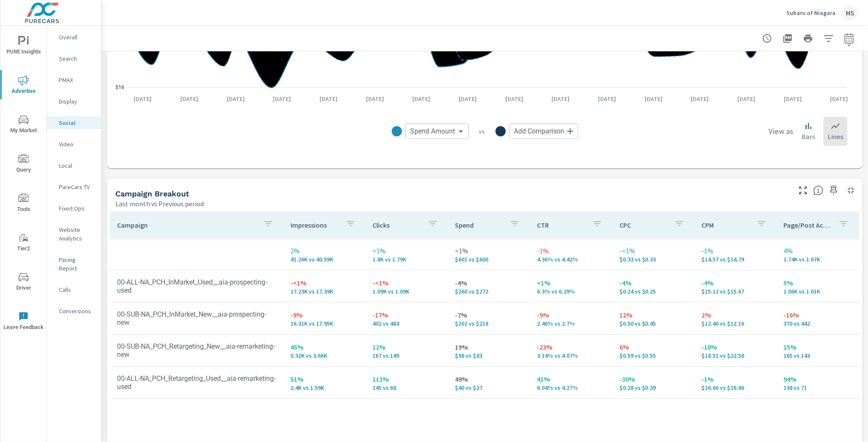 This screenshot has width=868, height=442. What do you see at coordinates (829, 38) in the screenshot?
I see `button: Apply Filters` at bounding box center [829, 38].